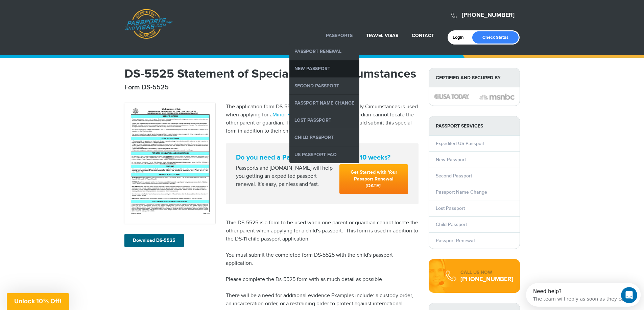  What do you see at coordinates (38, 301) in the screenshot?
I see `span: Unlock 10% Off!` at bounding box center [38, 301].